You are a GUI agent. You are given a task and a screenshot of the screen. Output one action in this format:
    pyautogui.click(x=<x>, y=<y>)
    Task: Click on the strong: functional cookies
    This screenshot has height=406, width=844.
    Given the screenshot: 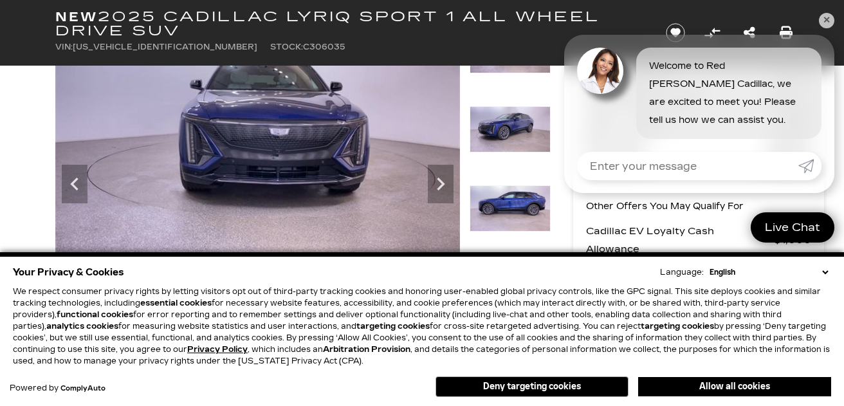 What is the action you would take?
    pyautogui.click(x=95, y=314)
    